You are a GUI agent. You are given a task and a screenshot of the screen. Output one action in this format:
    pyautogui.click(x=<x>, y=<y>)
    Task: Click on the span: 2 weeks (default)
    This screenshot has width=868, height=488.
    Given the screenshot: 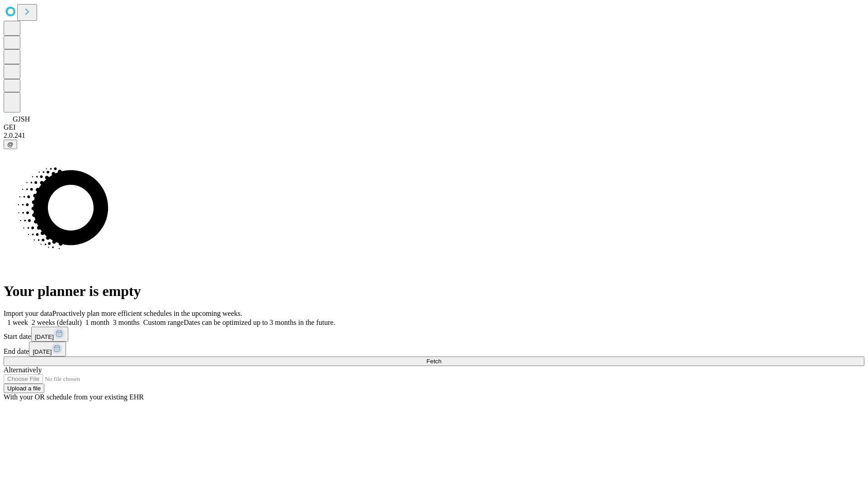 What is the action you would take?
    pyautogui.click(x=57, y=322)
    